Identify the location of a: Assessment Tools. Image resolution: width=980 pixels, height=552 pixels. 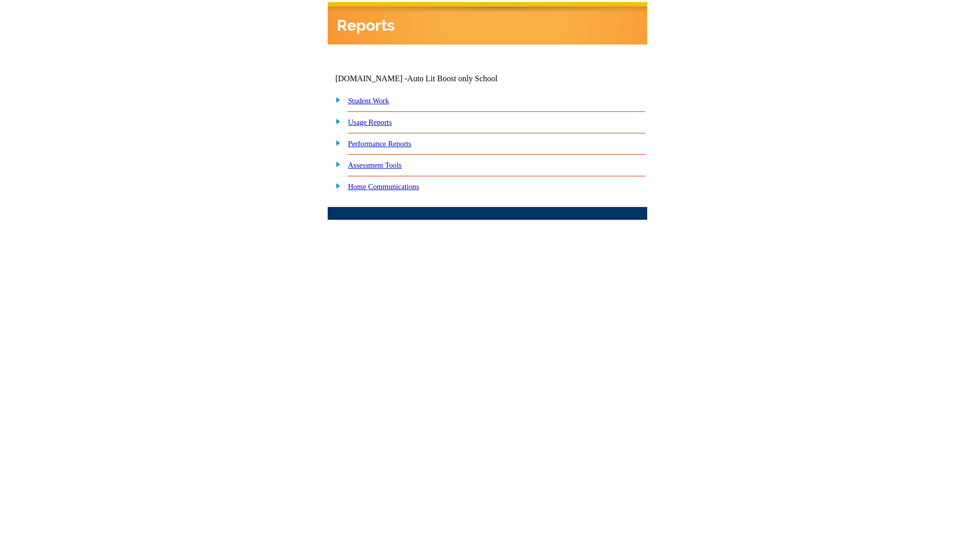
(375, 165).